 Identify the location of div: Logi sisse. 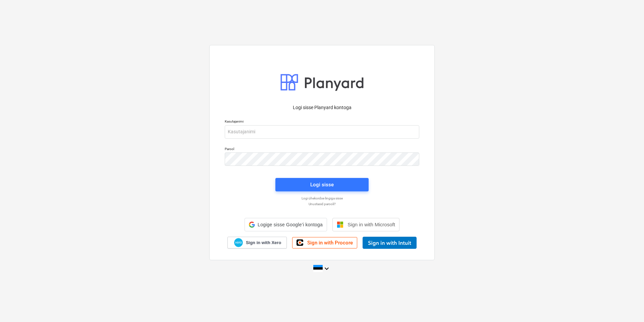
(322, 185).